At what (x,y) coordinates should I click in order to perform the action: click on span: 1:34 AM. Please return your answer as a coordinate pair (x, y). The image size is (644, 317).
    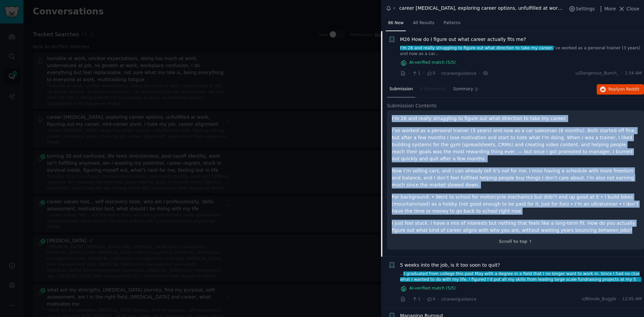
    Looking at the image, I should click on (633, 73).